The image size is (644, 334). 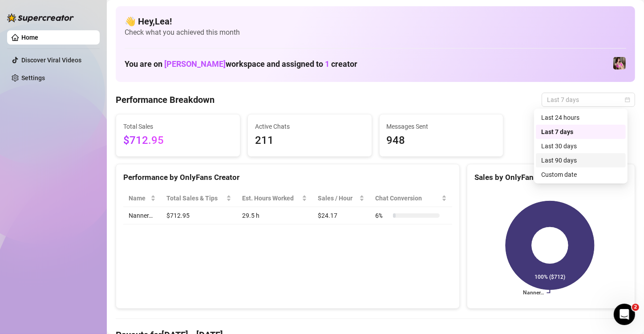 What do you see at coordinates (198, 216) in the screenshot?
I see `td: $712.95` at bounding box center [198, 216].